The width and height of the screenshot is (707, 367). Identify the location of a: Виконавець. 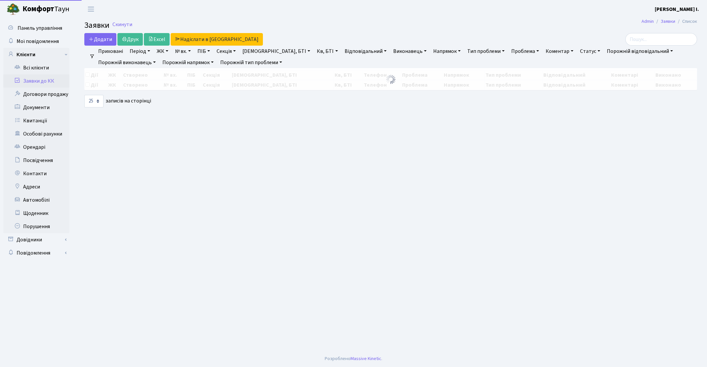
(410, 51).